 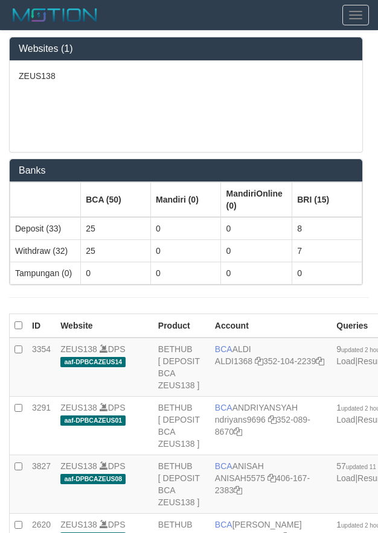 I want to click on p: ZEUS138, so click(x=186, y=76).